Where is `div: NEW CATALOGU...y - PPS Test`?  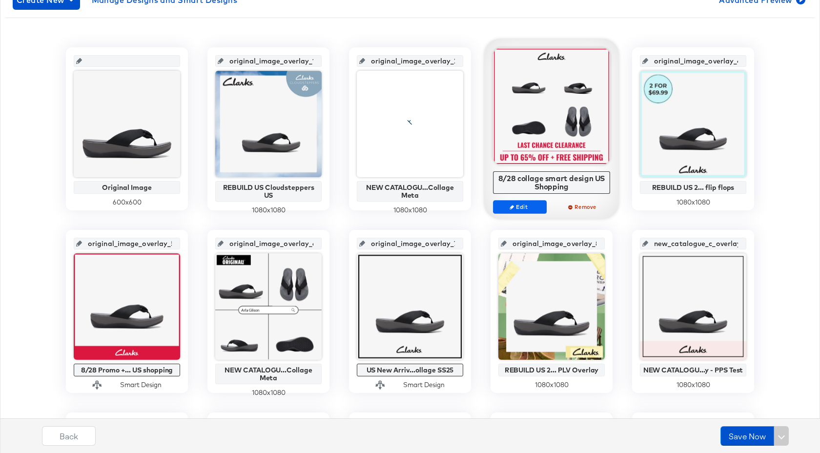 div: NEW CATALOGU...y - PPS Test is located at coordinates (693, 370).